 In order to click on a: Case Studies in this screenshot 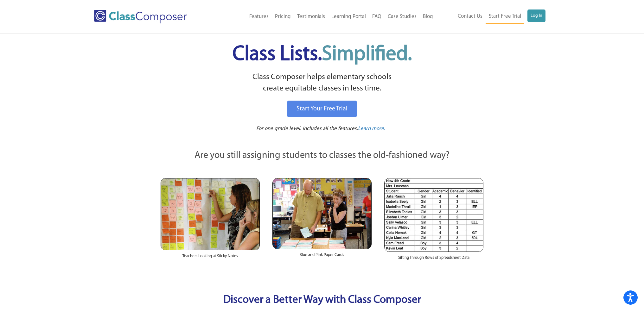, I will do `click(402, 17)`.